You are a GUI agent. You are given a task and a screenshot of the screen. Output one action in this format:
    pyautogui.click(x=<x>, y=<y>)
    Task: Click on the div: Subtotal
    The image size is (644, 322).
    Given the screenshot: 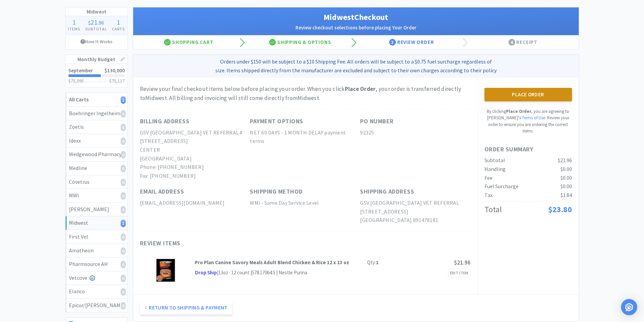 What is the action you would take?
    pyautogui.click(x=494, y=160)
    